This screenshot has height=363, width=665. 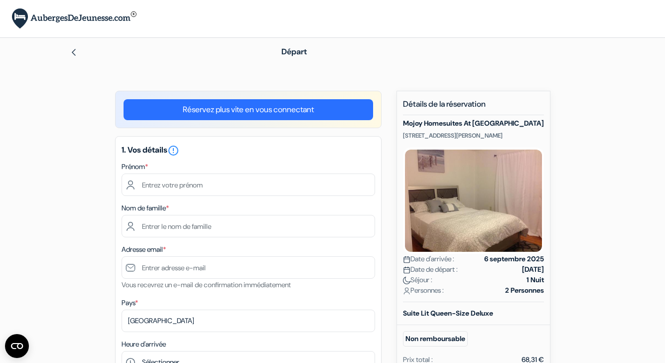 I want to click on input: Entrer le nom de famille, so click(x=248, y=226).